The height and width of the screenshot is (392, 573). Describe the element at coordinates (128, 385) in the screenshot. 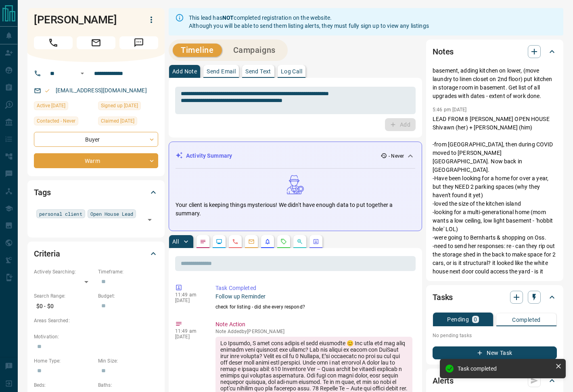

I see `p: Baths:` at that location.